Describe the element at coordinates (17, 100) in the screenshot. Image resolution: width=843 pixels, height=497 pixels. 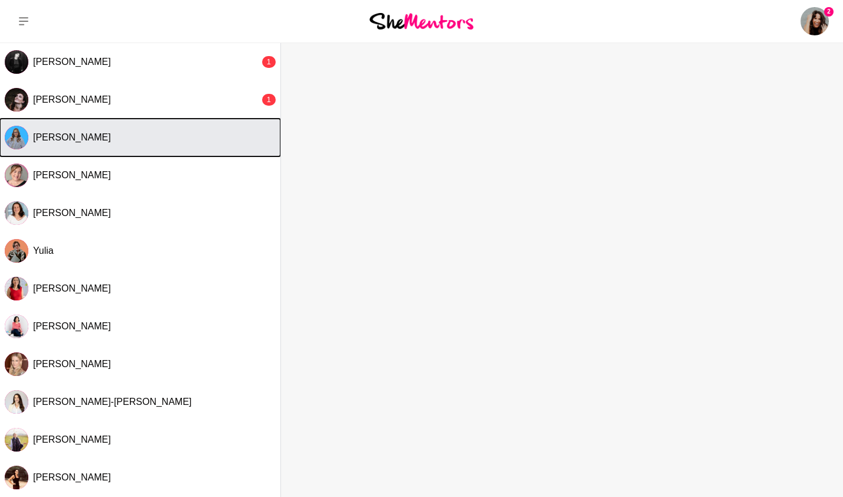
I see `div: Casey Aubin` at that location.